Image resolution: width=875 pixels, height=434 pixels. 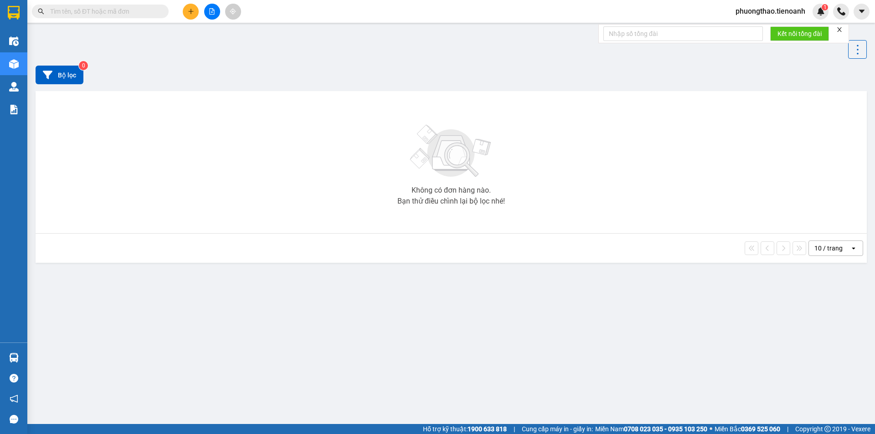 What do you see at coordinates (41, 11) in the screenshot?
I see `span: search` at bounding box center [41, 11].